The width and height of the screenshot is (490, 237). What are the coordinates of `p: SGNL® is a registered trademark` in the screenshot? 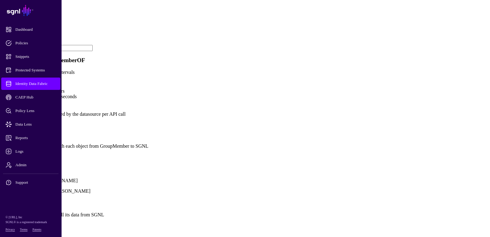 It's located at (31, 222).